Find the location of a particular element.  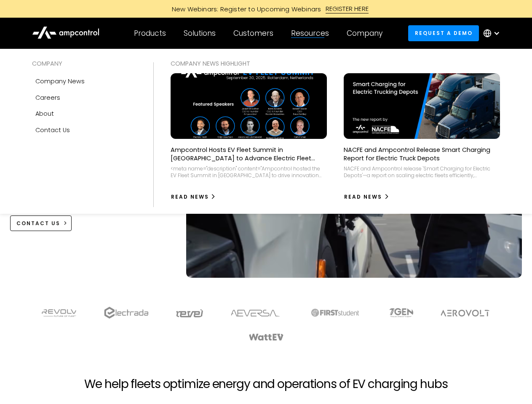

div: NACFE and Ampcontrol release 'Smart Charging for Electric Depots'—a report on scaling electric fl... is located at coordinates (422, 172).